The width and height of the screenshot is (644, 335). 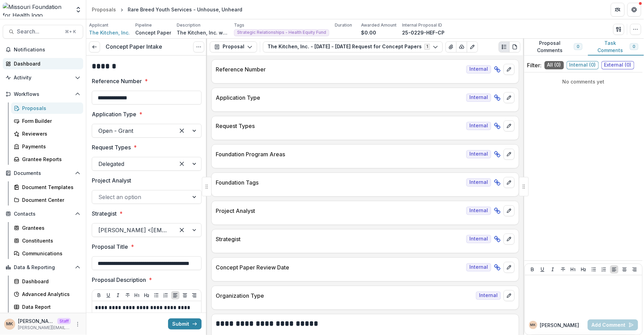 What do you see at coordinates (340, 183) in the screenshot?
I see `p: Foundation Tags` at bounding box center [340, 183].